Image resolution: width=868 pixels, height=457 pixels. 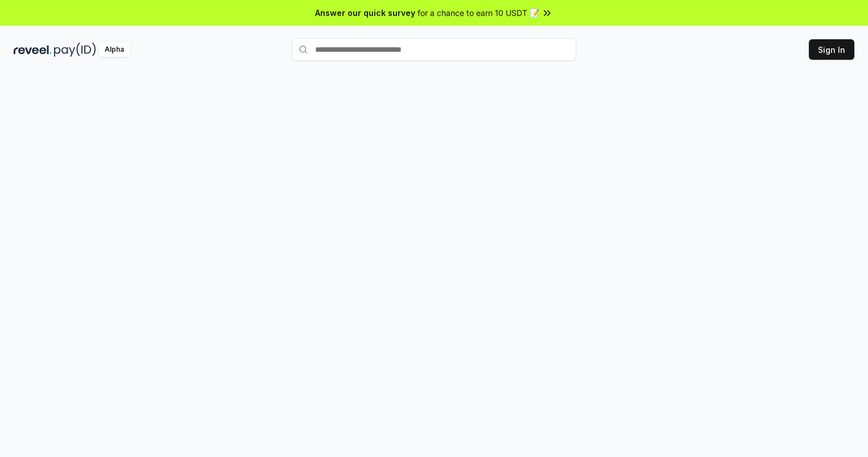 I want to click on img: pay_id, so click(x=75, y=49).